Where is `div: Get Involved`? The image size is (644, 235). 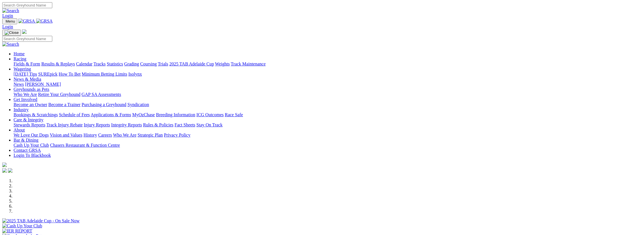
div: Get Involved is located at coordinates (328, 105).